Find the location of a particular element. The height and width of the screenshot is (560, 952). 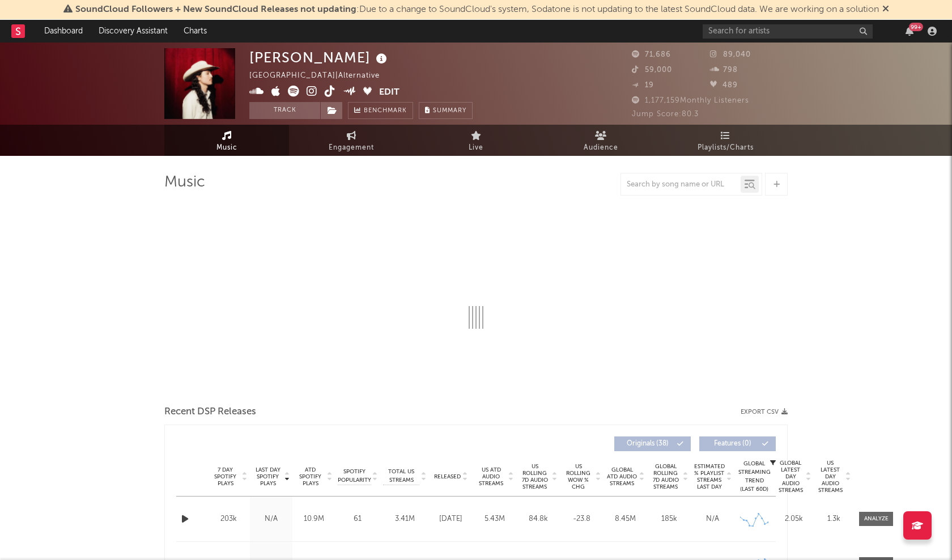

span: Released is located at coordinates (447, 476).